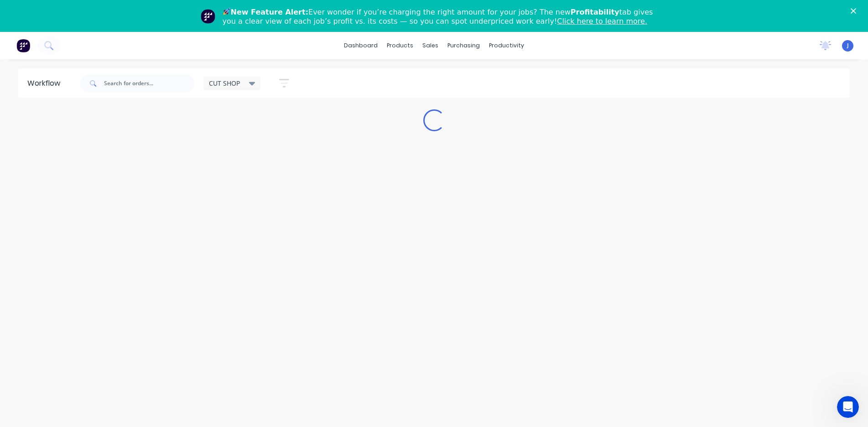 This screenshot has height=427, width=868. What do you see at coordinates (46, 84) in the screenshot?
I see `div: Workflow` at bounding box center [46, 84].